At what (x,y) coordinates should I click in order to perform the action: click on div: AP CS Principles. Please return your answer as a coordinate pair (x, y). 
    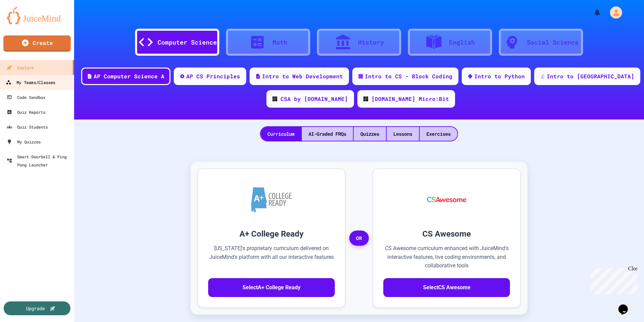
    Looking at the image, I should click on (213, 76).